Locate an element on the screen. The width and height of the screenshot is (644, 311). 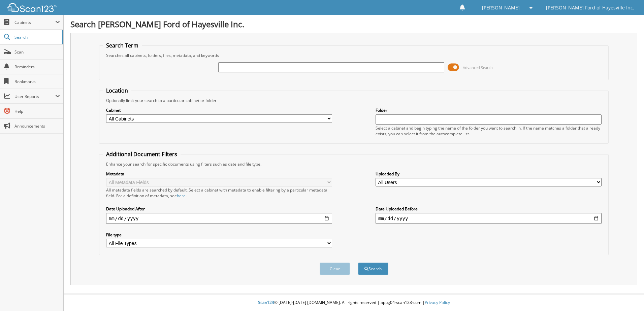
label: Date Uploaded After is located at coordinates (219, 209).